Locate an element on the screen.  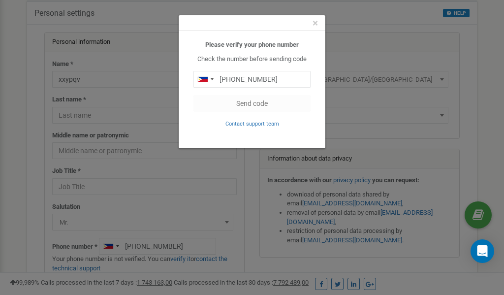
input: 0905 123 4567 is located at coordinates (252, 79).